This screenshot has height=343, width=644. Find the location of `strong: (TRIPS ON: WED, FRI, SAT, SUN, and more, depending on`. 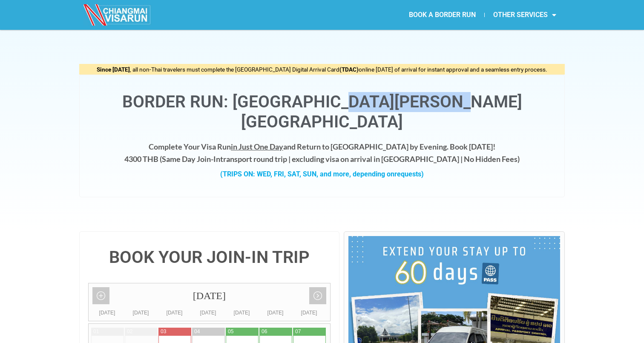

strong: (TRIPS ON: WED, FRI, SAT, SUN, and more, depending on is located at coordinates (322, 174).